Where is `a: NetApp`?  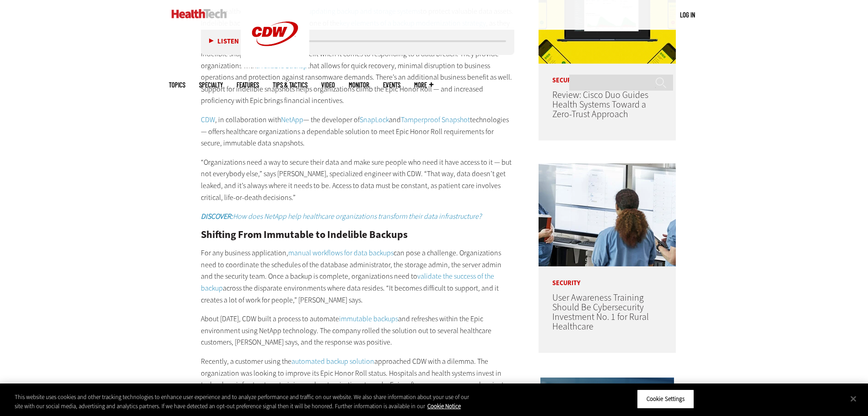 a: NetApp is located at coordinates (292, 119).